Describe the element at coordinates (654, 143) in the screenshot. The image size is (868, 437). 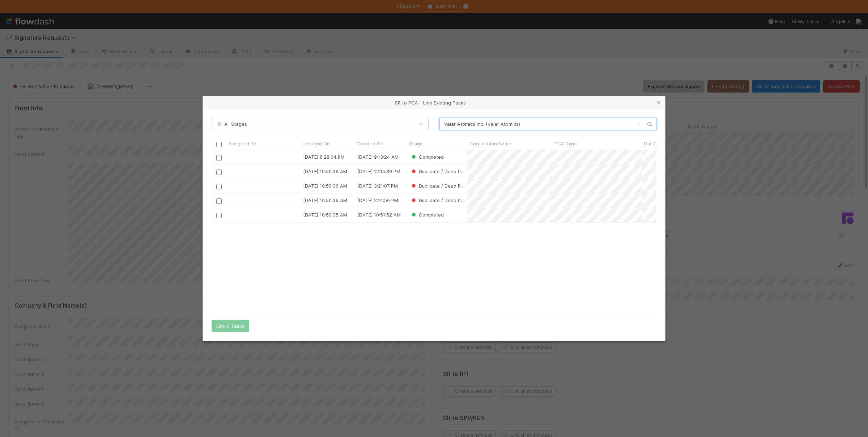
I see `span: Due Date` at that location.